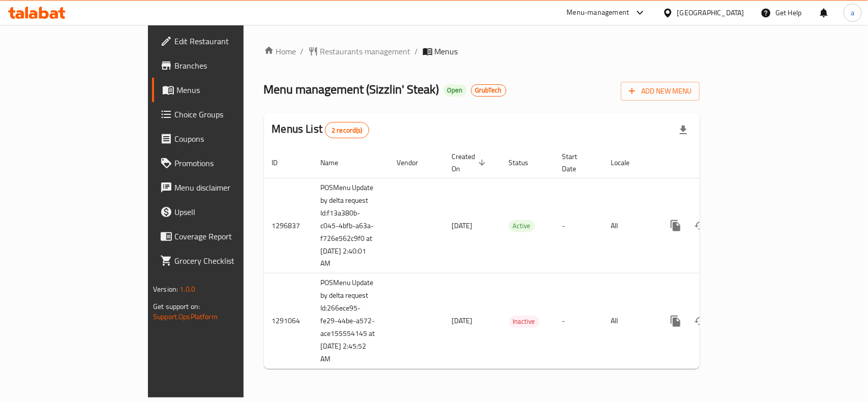 This screenshot has width=868, height=402. What do you see at coordinates (229, 212) in the screenshot?
I see `span: Upsell` at bounding box center [229, 212].